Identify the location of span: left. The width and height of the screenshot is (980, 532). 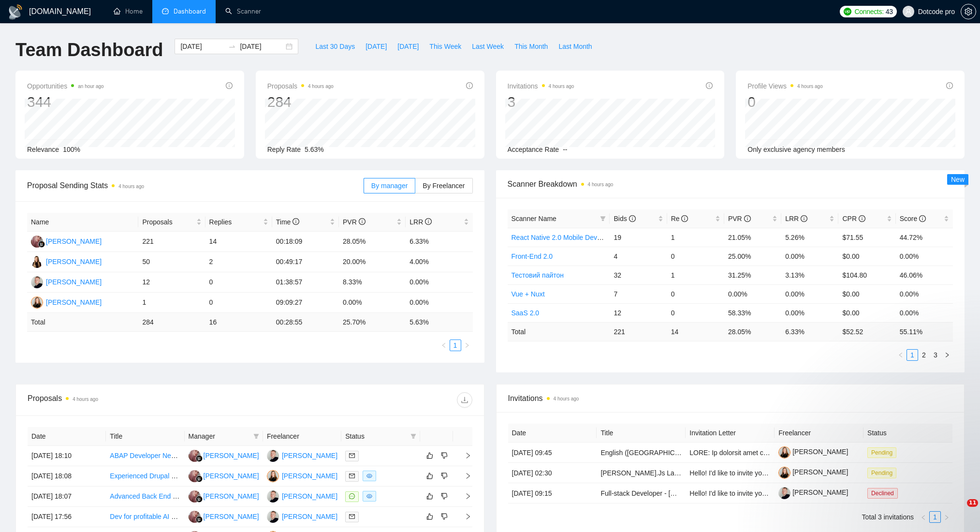
(444, 345).